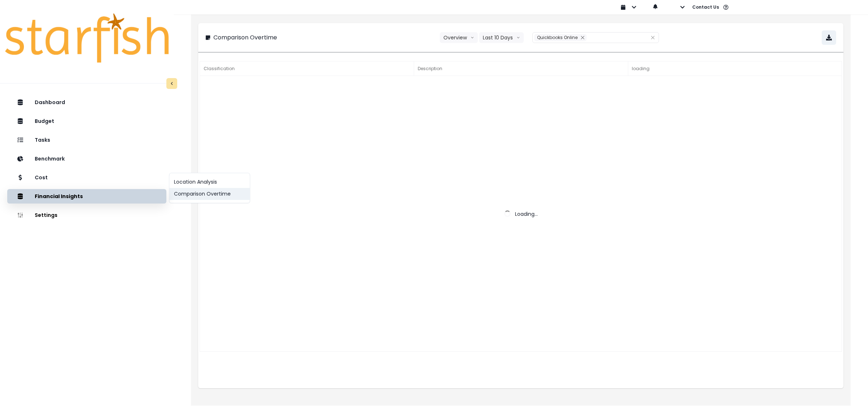 Image resolution: width=868 pixels, height=415 pixels. Describe the element at coordinates (458, 38) in the screenshot. I see `button: Overviewarrow down line` at that location.